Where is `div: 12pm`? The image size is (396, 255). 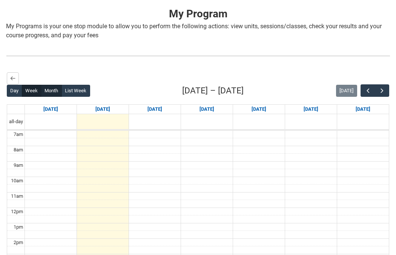
div: 12pm is located at coordinates (17, 212).